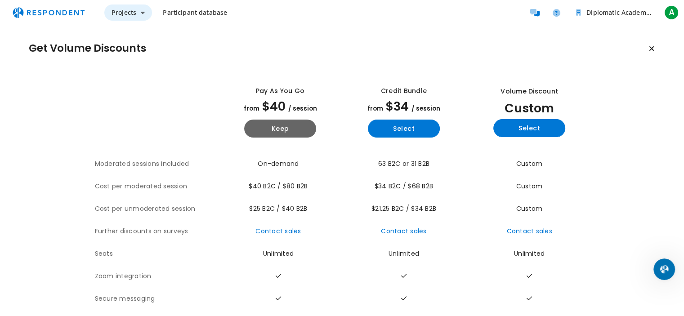 Image resolution: width=684 pixels, height=316 pixels. Describe the element at coordinates (156, 209) in the screenshot. I see `th: Cost per unmoderated session` at that location.